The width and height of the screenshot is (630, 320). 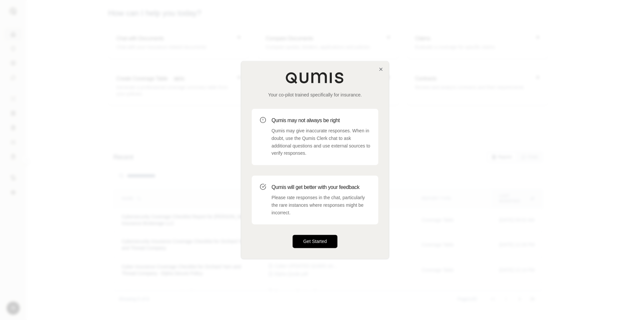 I want to click on h3: Qumis may not always be right, so click(x=321, y=121).